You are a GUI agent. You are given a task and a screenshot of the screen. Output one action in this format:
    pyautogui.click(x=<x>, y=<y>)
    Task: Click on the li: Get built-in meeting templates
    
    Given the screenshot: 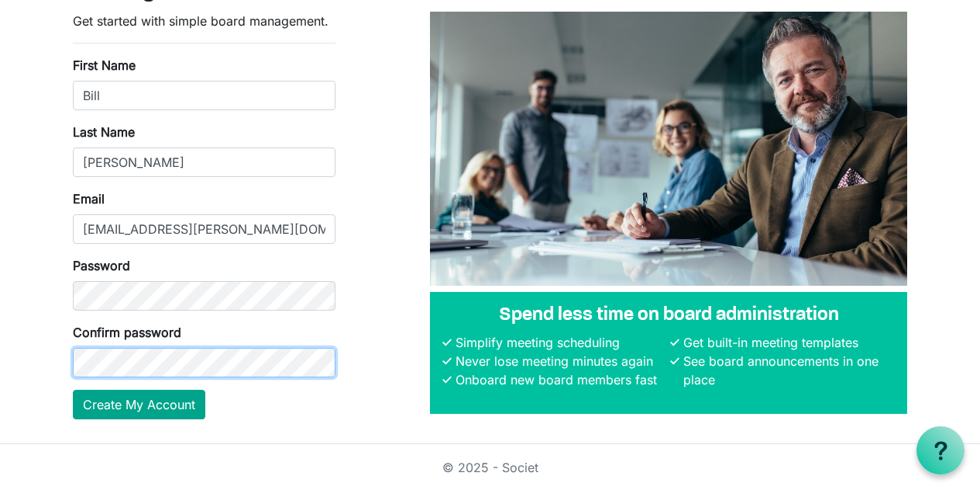 What is the action you would take?
    pyautogui.click(x=788, y=343)
    